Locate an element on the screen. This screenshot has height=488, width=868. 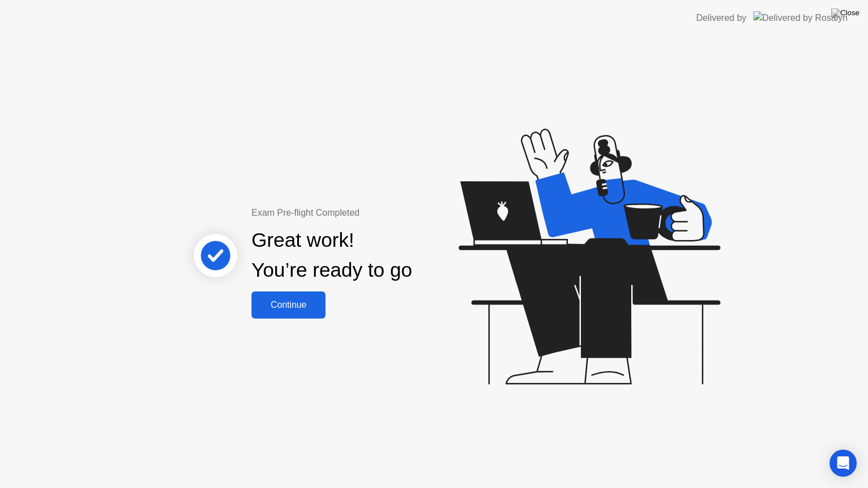
div: Great work! You’re ready to go is located at coordinates (332, 256).